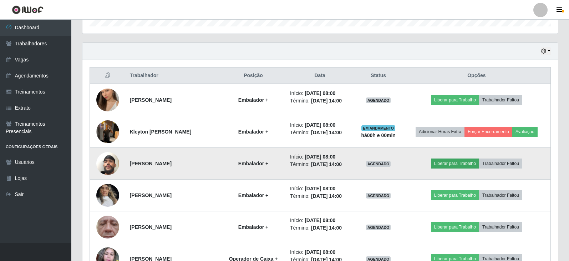 This screenshot has height=261, width=569. What do you see at coordinates (440, 132) in the screenshot?
I see `button: Adicionar Horas Extra` at bounding box center [440, 132].